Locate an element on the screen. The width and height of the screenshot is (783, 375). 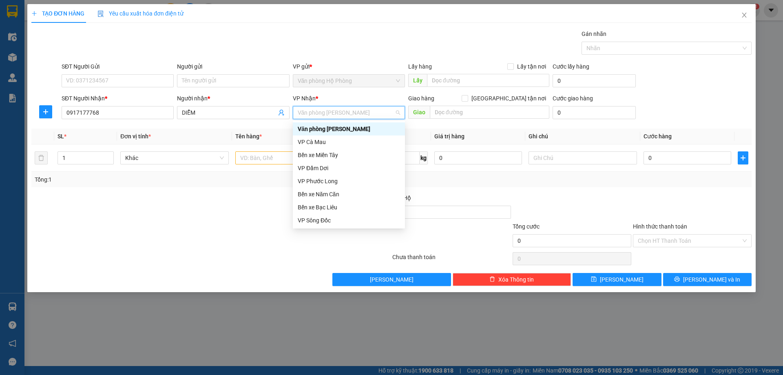
input: Cước lấy hàng is located at coordinates (594, 81).